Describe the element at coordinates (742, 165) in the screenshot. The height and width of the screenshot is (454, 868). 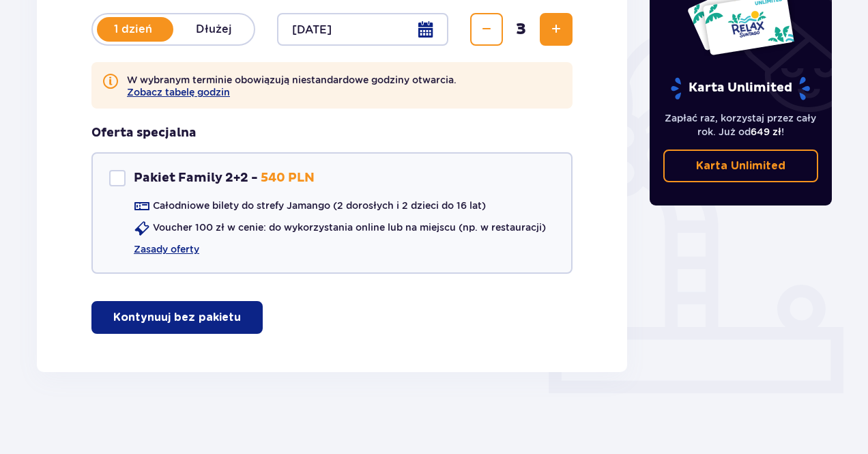
I see `a: Karta Unlimited` at that location.